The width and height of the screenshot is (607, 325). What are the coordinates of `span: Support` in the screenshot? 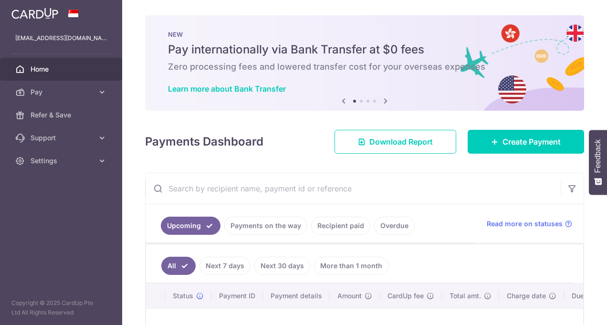 It's located at (62, 138).